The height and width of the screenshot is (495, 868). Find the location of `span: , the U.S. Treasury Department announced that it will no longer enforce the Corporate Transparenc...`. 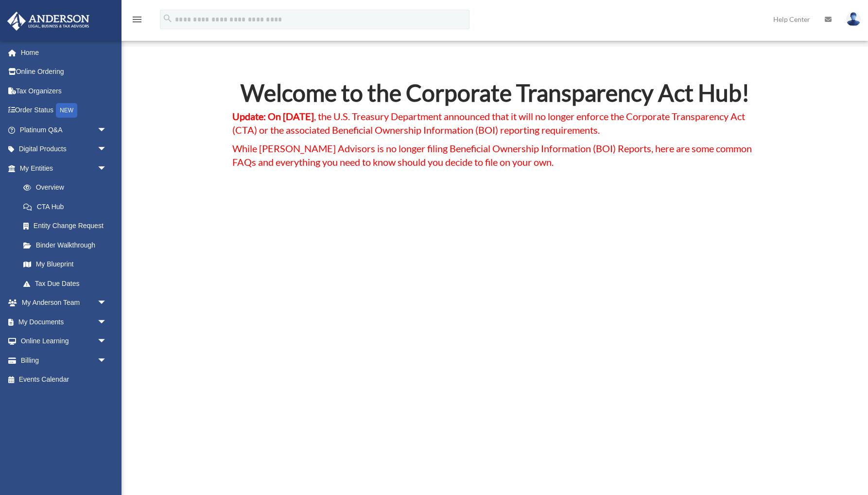

span: , the U.S. Treasury Department announced that it will no longer enforce the Corporate Transparenc... is located at coordinates (489, 123).